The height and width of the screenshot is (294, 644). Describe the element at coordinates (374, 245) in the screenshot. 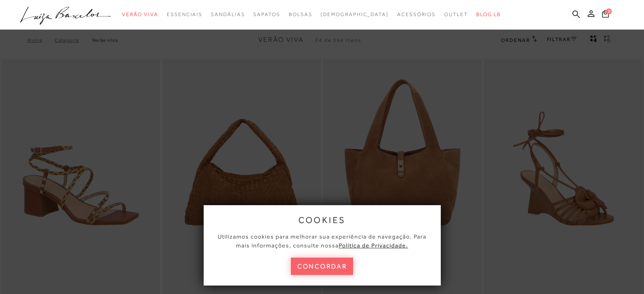

I see `u: Política de Privacidade.` at that location.